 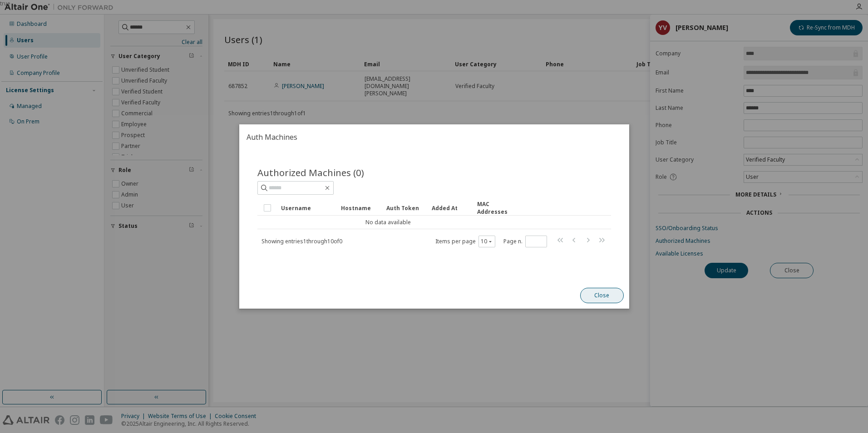 What do you see at coordinates (307, 208) in the screenshot?
I see `div: Username` at bounding box center [307, 208].